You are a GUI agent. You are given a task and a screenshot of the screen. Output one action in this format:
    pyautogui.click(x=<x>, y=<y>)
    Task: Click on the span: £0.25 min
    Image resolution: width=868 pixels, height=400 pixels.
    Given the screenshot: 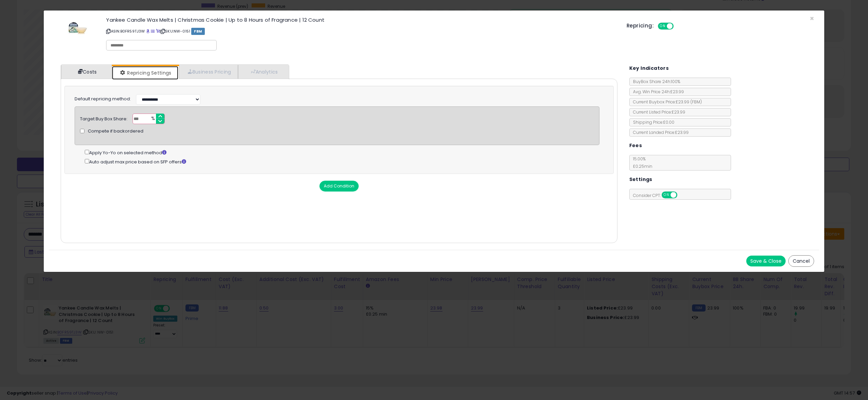 What is the action you would take?
    pyautogui.click(x=641, y=167)
    